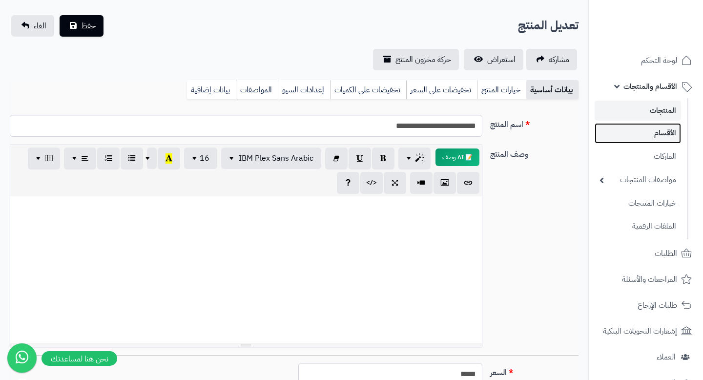 The height and width of the screenshot is (380, 703). Describe the element at coordinates (551, 60) in the screenshot. I see `a: مشاركه` at that location.